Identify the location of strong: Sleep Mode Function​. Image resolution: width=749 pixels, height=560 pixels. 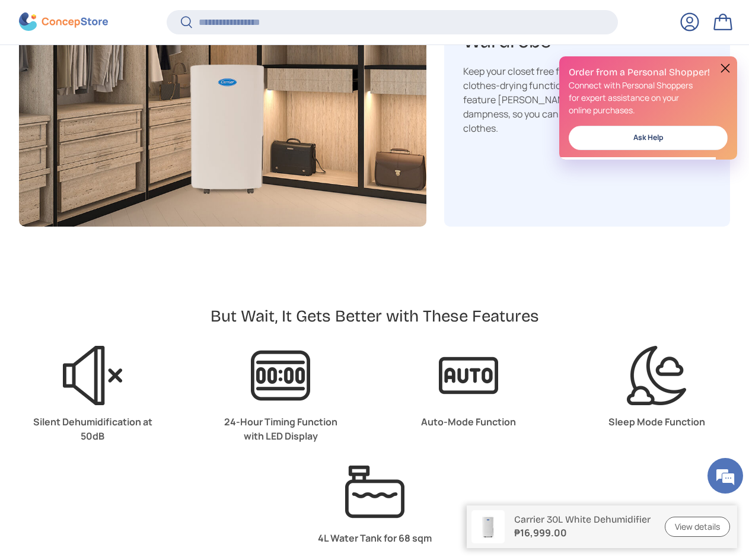
(657, 422).